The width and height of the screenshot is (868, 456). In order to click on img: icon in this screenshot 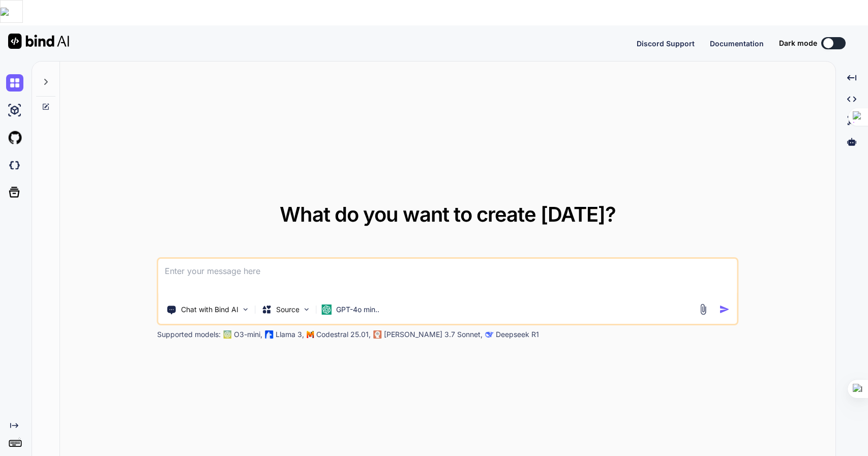, I will do `click(724, 309)`.